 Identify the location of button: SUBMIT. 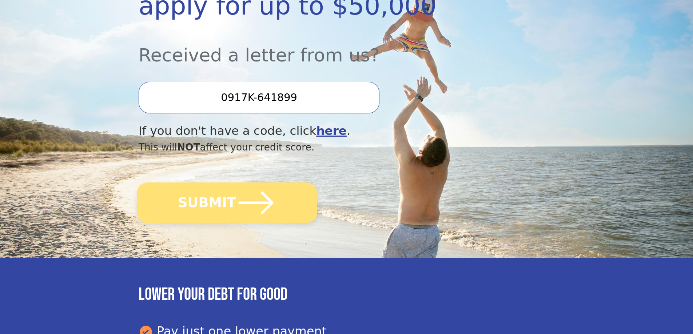
(227, 203).